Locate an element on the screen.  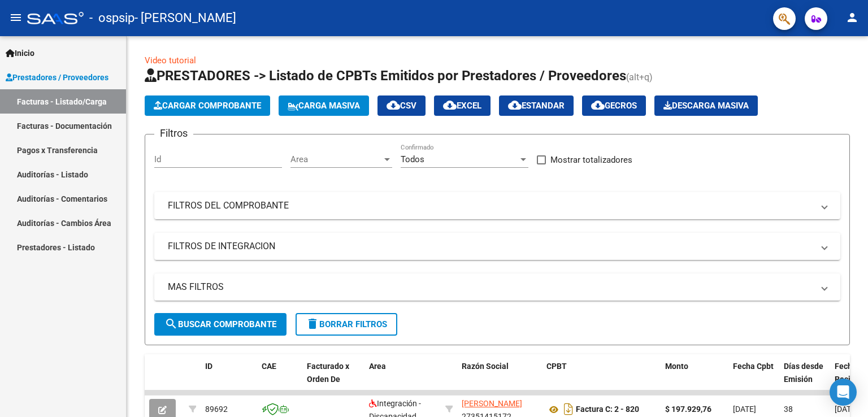
button: EXCEL is located at coordinates (462, 106).